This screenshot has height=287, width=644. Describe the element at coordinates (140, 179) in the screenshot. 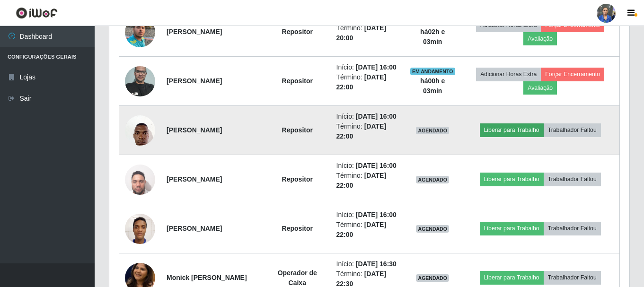

I see `img: 1729168499099.jpeg` at that location.